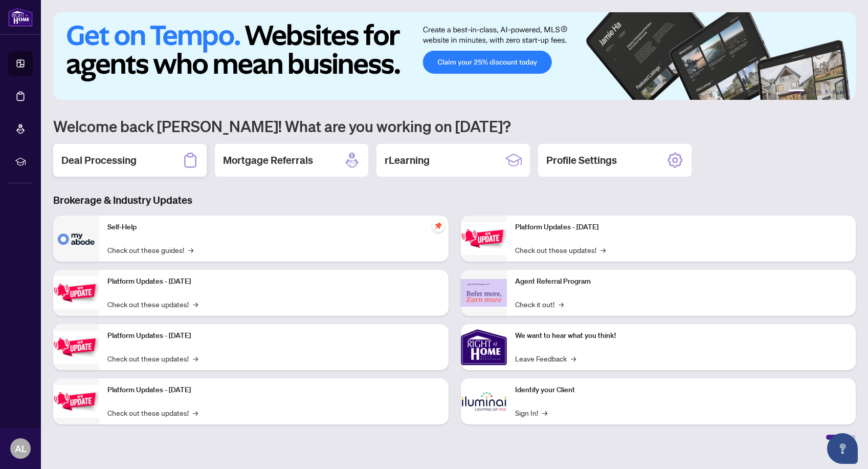 The image size is (868, 469). Describe the element at coordinates (454, 56) in the screenshot. I see `img: Slide 0` at that location.